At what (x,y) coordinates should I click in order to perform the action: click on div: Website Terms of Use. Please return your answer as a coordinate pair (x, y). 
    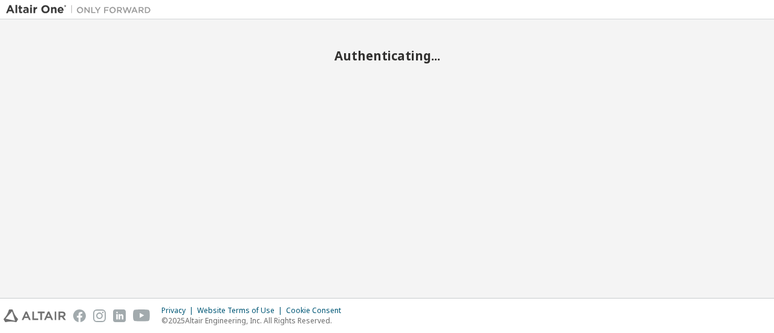
    Looking at the image, I should click on (241, 311).